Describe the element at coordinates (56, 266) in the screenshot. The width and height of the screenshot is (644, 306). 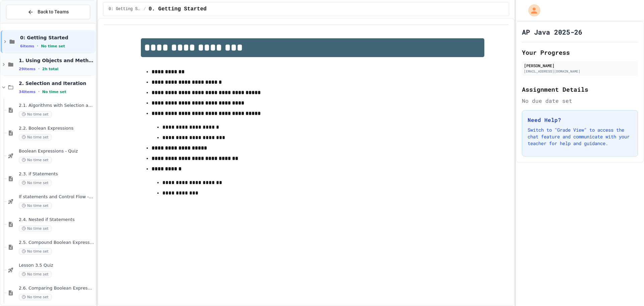
I see `span: Lesson 3.5 Quiz` at that location.